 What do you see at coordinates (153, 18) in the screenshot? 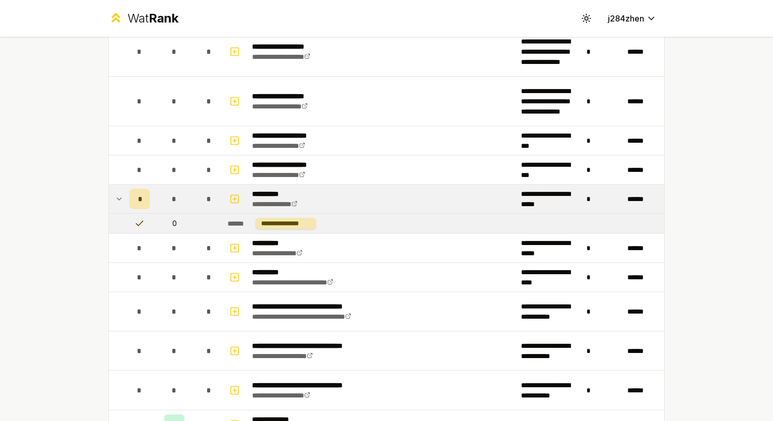
I see `div: Wat` at bounding box center [153, 18].